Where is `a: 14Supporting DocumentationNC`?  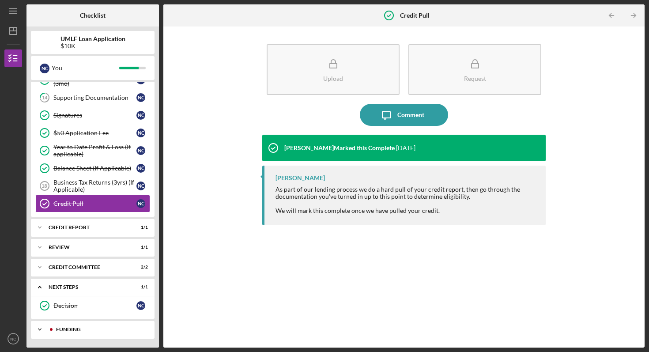 a: 14Supporting DocumentationNC is located at coordinates (93, 98).